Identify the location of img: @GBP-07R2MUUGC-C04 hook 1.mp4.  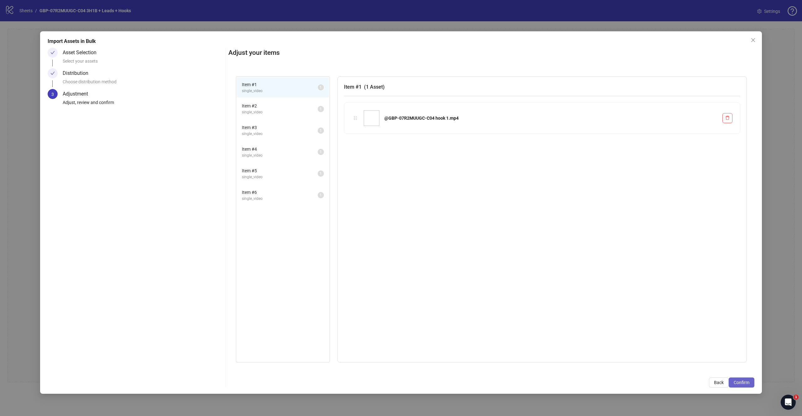
(372, 118).